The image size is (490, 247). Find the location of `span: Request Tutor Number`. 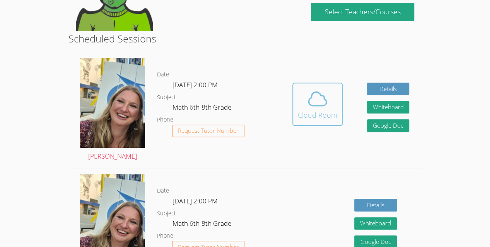

span: Request Tutor Number is located at coordinates (208, 131).